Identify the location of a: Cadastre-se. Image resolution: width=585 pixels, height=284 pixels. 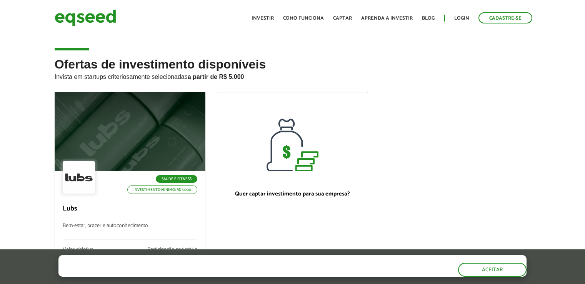
(505, 18).